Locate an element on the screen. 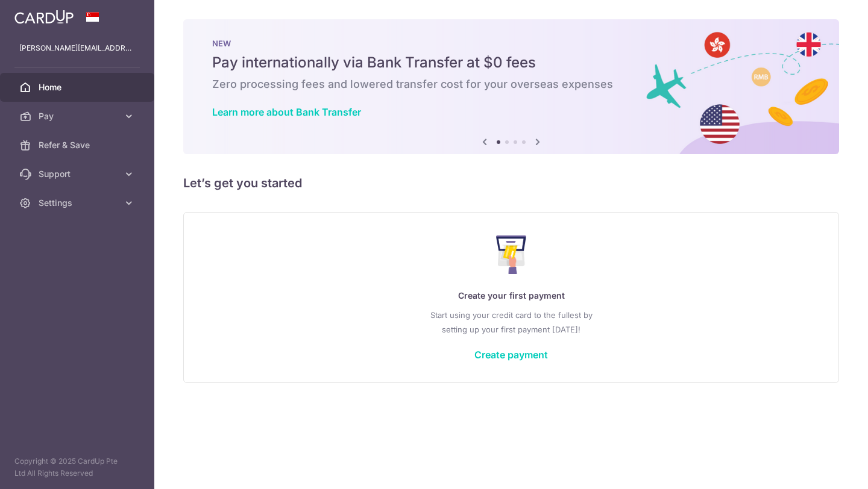 The image size is (868, 489). a: Learn more about Bank Transfer is located at coordinates (287, 112).